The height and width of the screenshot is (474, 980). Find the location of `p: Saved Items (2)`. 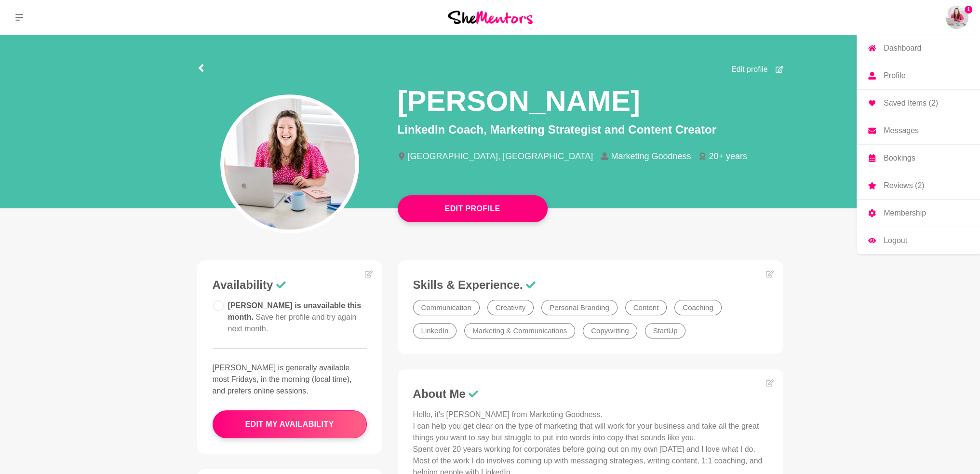

p: Saved Items (2) is located at coordinates (911, 103).